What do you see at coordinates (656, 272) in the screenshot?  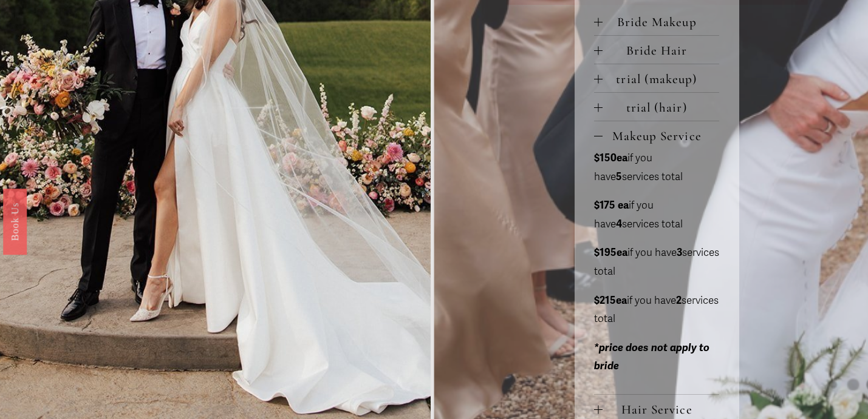 I see `div: Makeup Service` at bounding box center [656, 272].